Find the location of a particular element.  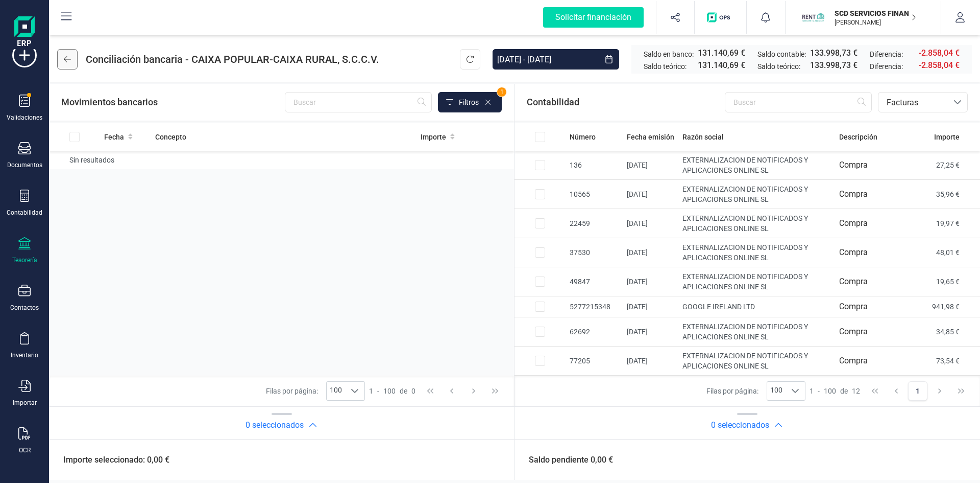

td: Sin resultados is located at coordinates (281, 160).